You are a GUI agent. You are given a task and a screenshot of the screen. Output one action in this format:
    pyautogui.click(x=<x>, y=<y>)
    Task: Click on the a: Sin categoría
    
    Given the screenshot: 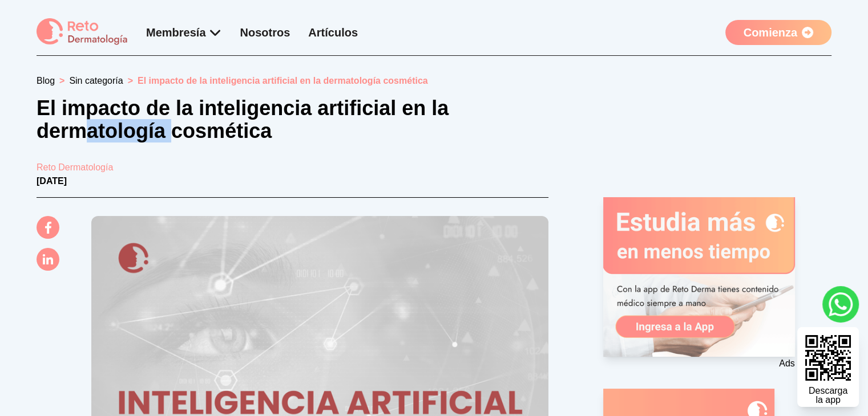 What is the action you would take?
    pyautogui.click(x=96, y=81)
    